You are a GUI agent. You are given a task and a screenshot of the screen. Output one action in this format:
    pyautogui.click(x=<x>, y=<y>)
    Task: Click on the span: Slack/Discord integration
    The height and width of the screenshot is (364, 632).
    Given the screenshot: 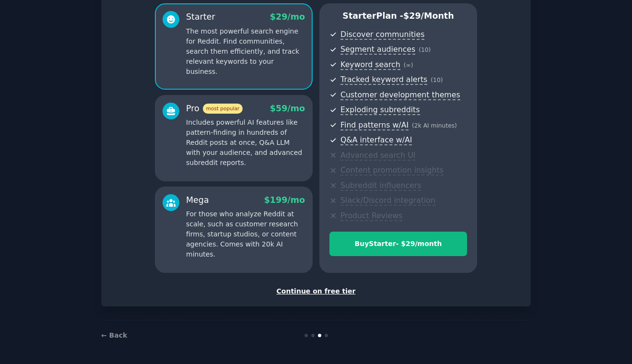 What is the action you would take?
    pyautogui.click(x=388, y=200)
    